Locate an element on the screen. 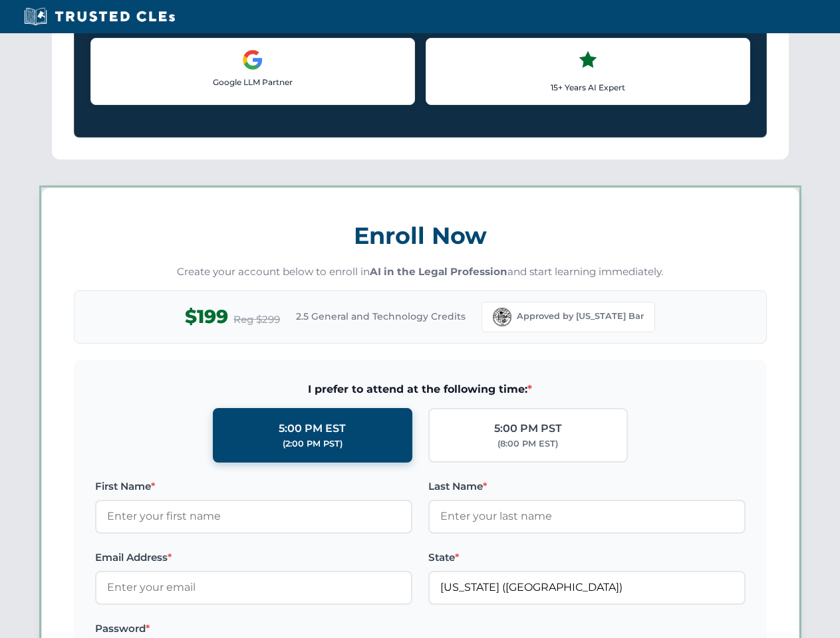 The image size is (840, 638). label: First Name is located at coordinates (253, 487).